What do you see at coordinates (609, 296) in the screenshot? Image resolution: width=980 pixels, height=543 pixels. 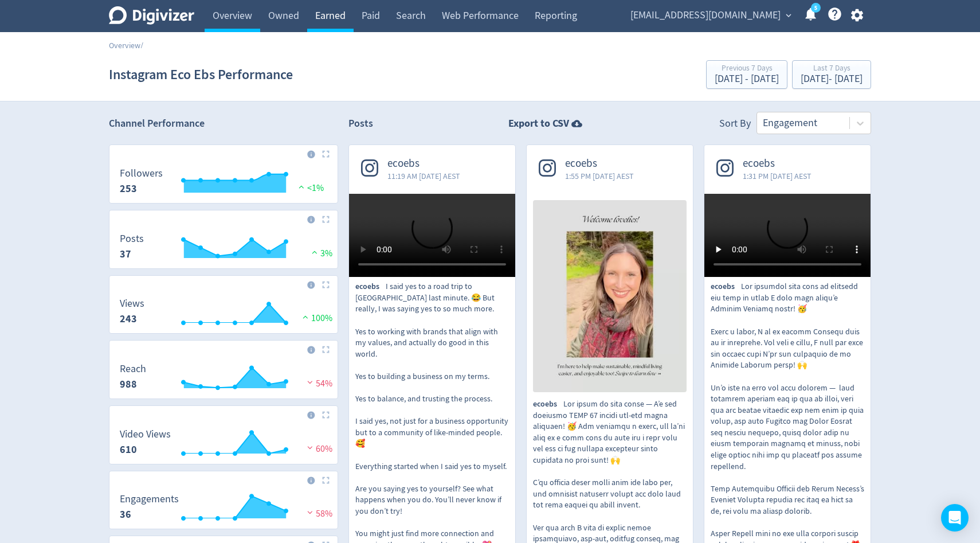 I see `img: You heard it here first — I’m now offering FREE 30 minute low-tox video consults! 🥳 Get yourself ...` at bounding box center [609, 296].